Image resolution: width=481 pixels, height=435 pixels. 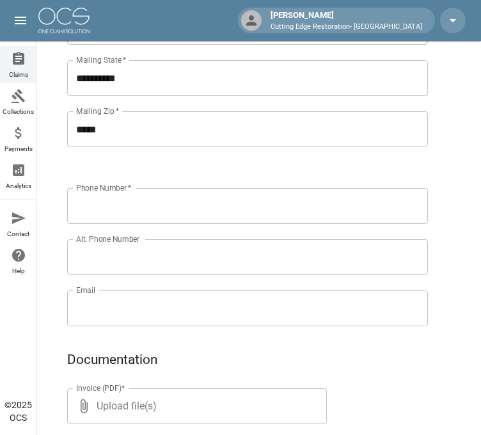 What do you see at coordinates (19, 75) in the screenshot?
I see `span: Claims` at bounding box center [19, 75].